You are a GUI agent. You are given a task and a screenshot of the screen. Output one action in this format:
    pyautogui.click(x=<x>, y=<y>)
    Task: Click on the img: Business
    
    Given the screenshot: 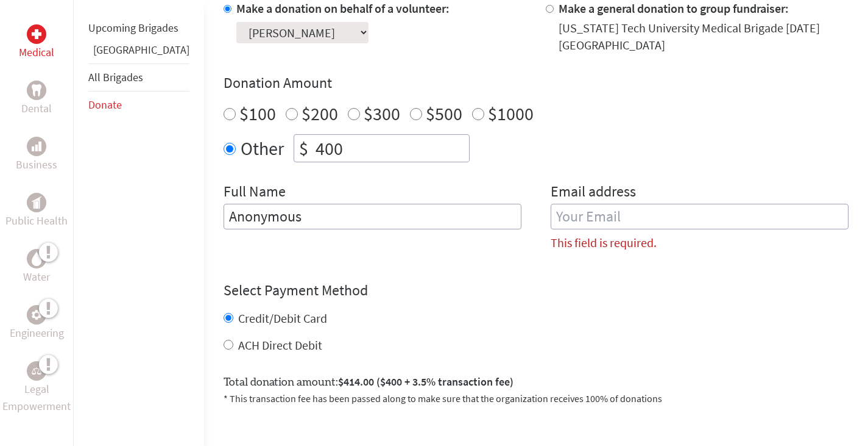 What is the action you would take?
    pyautogui.click(x=37, y=146)
    